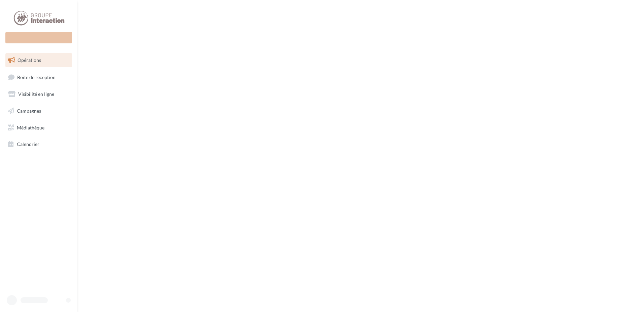 The height and width of the screenshot is (312, 644). I want to click on span: Opérations, so click(30, 60).